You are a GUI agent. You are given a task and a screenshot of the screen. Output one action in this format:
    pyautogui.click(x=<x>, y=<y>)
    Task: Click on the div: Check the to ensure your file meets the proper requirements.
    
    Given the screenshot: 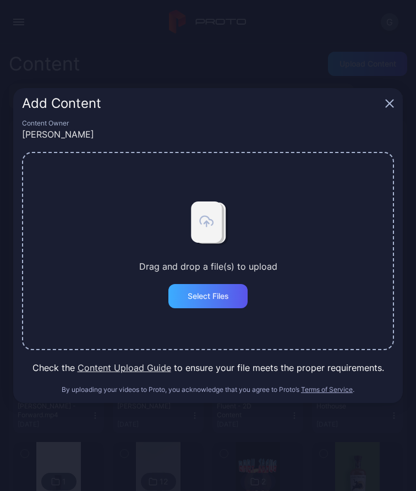 What is the action you would take?
    pyautogui.click(x=208, y=368)
    